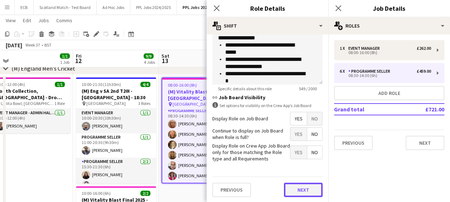  What do you see at coordinates (267, 8) in the screenshot?
I see `h3: Role Details` at bounding box center [267, 8].